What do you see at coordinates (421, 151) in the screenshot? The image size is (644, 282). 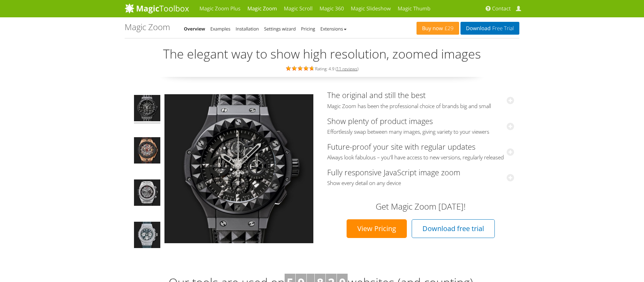 I see `a: Future-proof your site with regular updatesAlways look fabulous – you'll have access to new versi...` at bounding box center [421, 151].